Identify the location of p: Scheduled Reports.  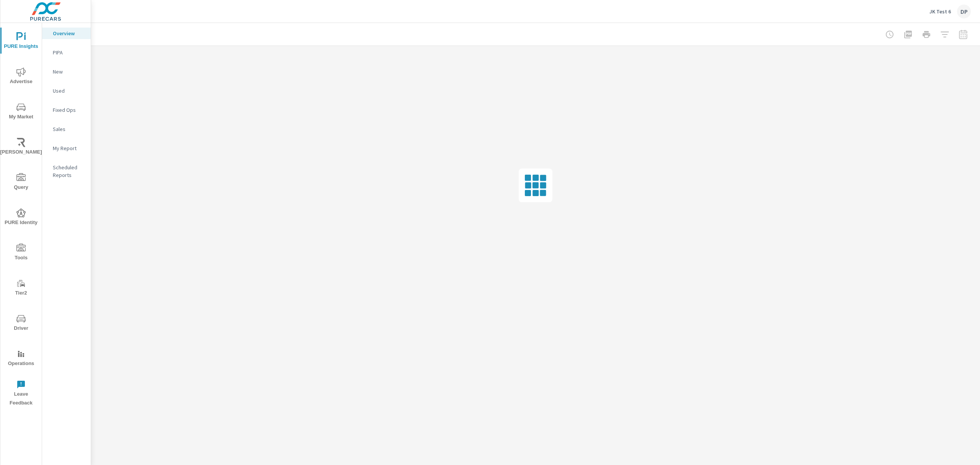
(69, 171).